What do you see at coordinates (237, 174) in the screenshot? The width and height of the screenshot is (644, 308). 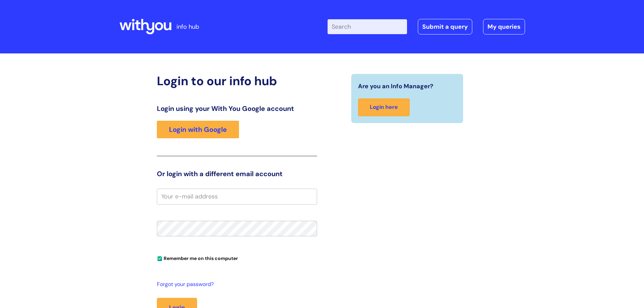 I see `h3: Or login with a different email account` at bounding box center [237, 174].